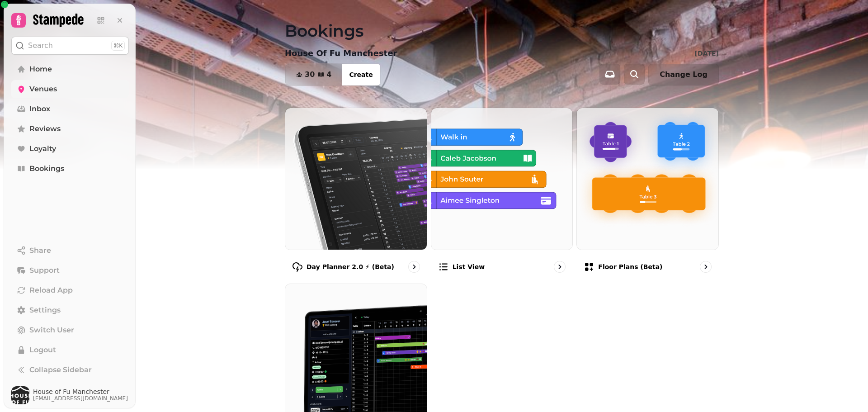  I want to click on span: Settings, so click(45, 310).